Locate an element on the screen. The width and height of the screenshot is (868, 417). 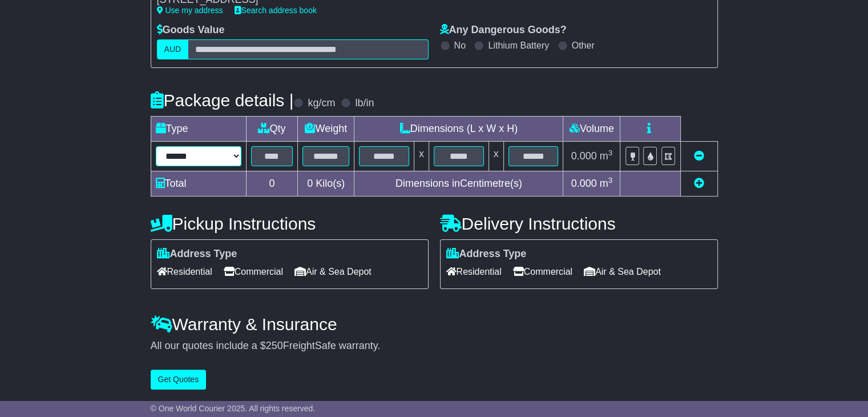
h4: Pickup Instructions is located at coordinates (290, 223).